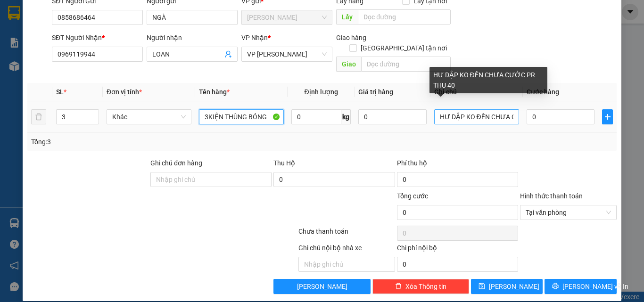 The height and width of the screenshot is (302, 644). I want to click on span: Đơn vị tính, so click(124, 92).